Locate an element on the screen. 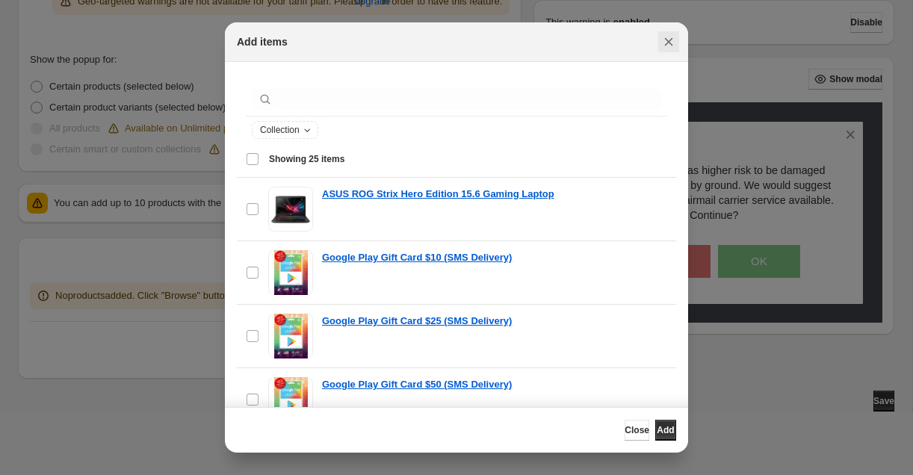 This screenshot has width=913, height=475. h2: Add items is located at coordinates (262, 42).